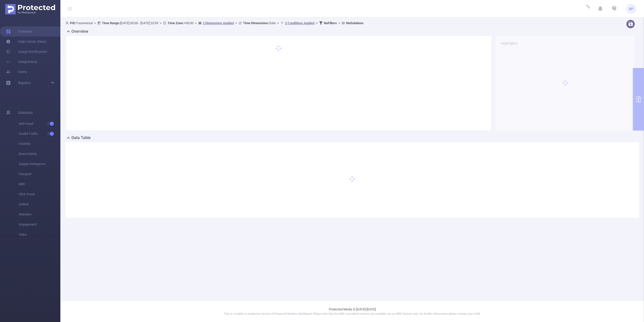 This screenshot has width=644, height=322. I want to click on span: Visibility, so click(39, 144).